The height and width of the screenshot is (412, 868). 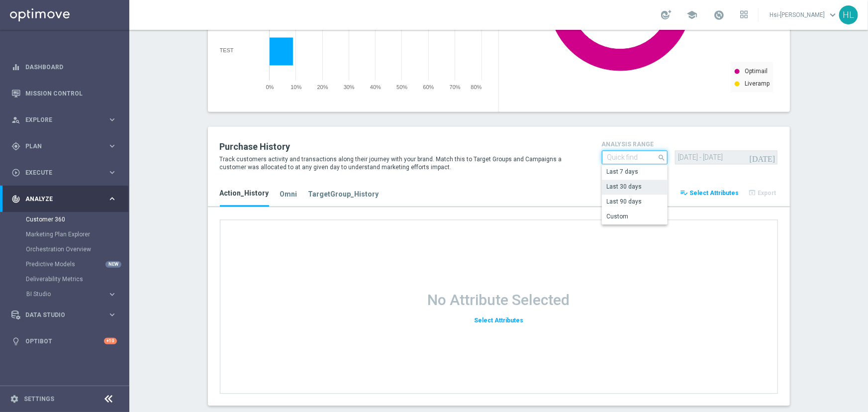 What do you see at coordinates (290, 195) in the screenshot?
I see `button: Omni` at bounding box center [290, 195].